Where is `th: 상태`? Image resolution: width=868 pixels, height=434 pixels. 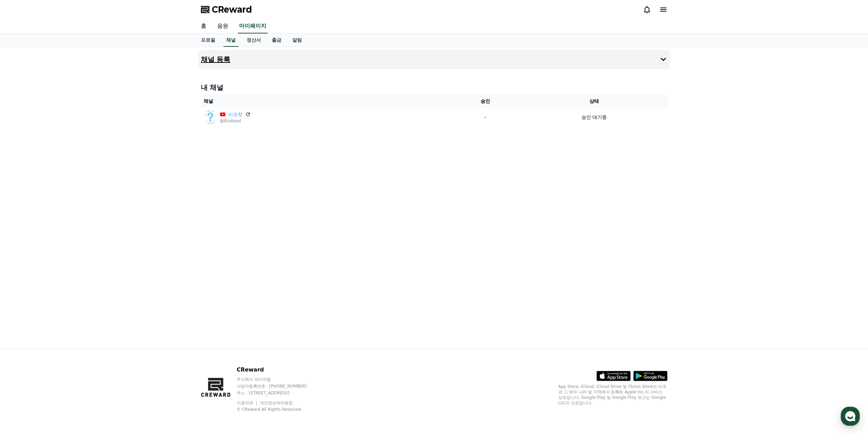 th: 상태 is located at coordinates (594, 101).